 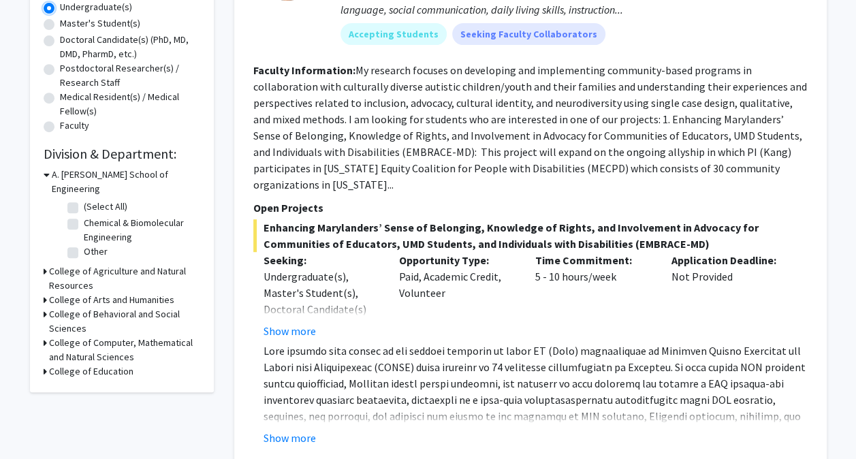 What do you see at coordinates (729, 295) in the screenshot?
I see `div: Not Provided` at bounding box center [729, 295].